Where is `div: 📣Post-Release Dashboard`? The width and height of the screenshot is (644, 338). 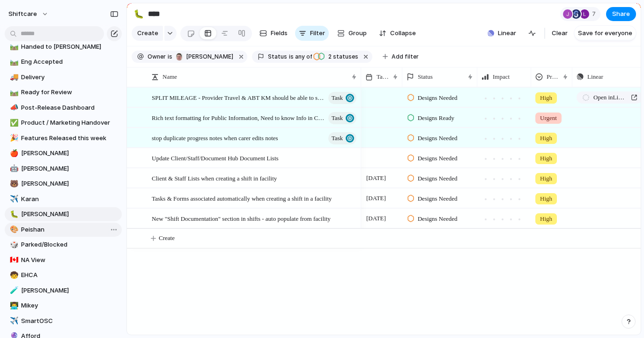 div: 📣Post-Release Dashboard is located at coordinates (63, 108).